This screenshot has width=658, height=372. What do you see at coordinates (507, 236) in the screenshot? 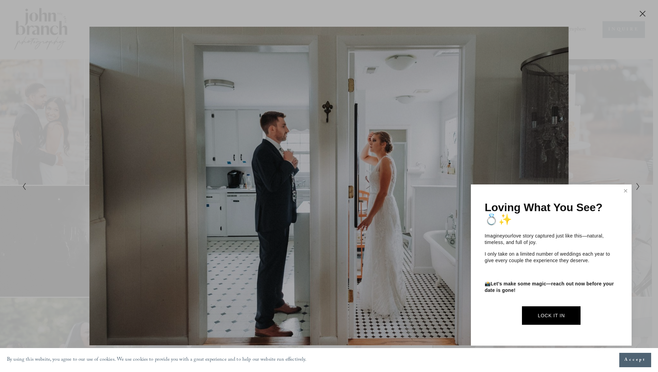
I see `em: your` at bounding box center [507, 236].